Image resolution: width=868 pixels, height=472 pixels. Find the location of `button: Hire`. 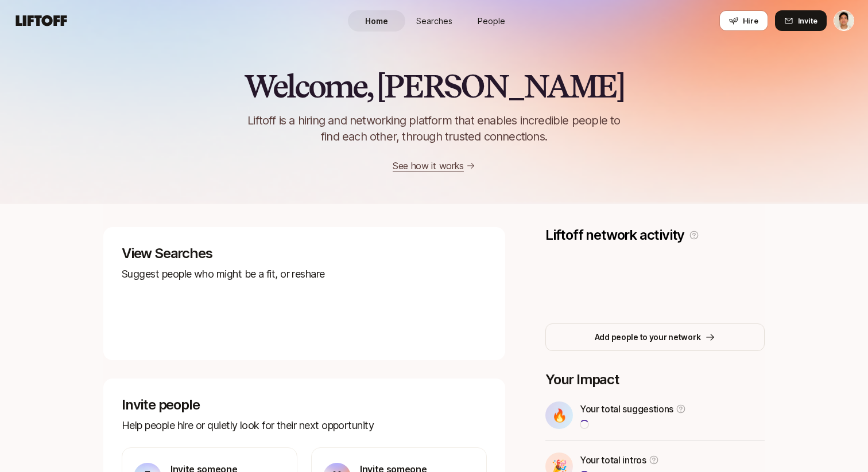

button: Hire is located at coordinates (743, 21).